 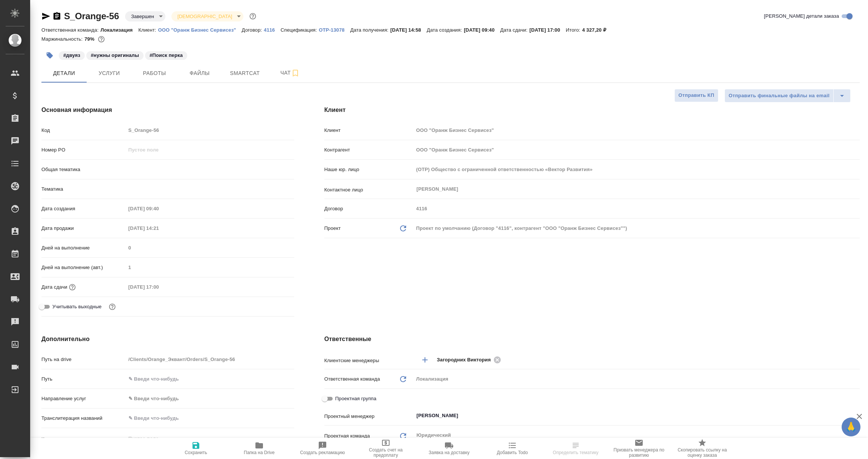 I want to click on p: Дней на выполнение, so click(x=84, y=248).